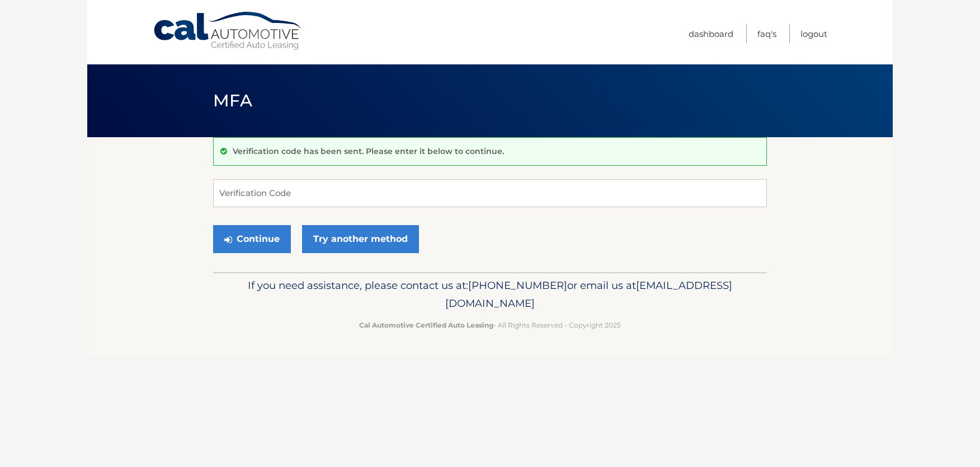 The height and width of the screenshot is (467, 980). What do you see at coordinates (490, 325) in the screenshot?
I see `p: - All Rights Reserved - Copyright 2025` at bounding box center [490, 325].